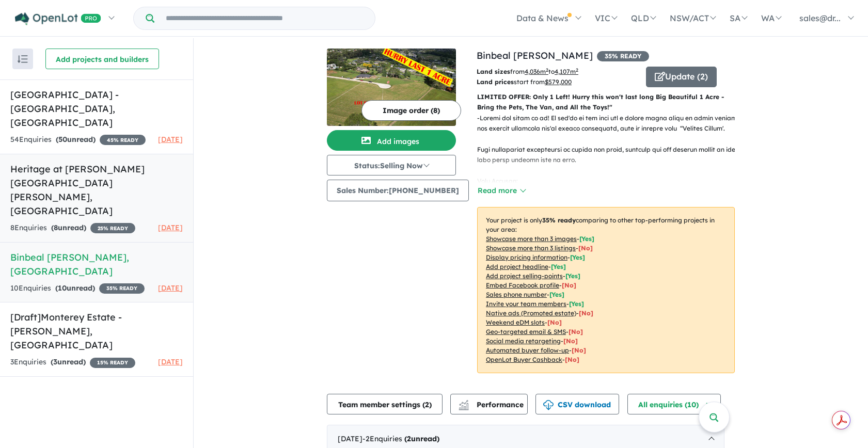 Image resolution: width=868 pixels, height=448 pixels. I want to click on span: 50, so click(62, 139).